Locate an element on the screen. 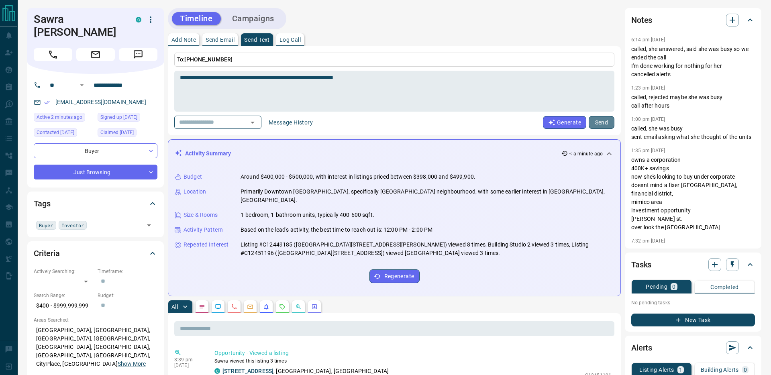 The width and height of the screenshot is (771, 375). p: To: is located at coordinates (394, 59).